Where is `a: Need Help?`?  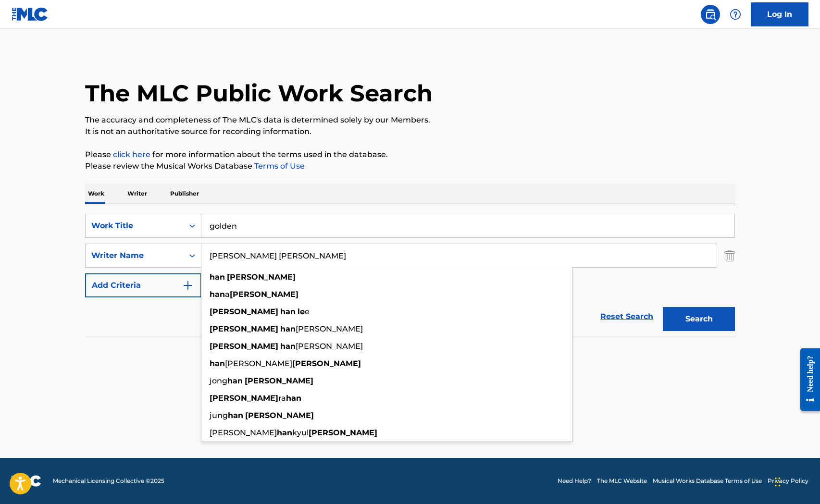 a: Need Help? is located at coordinates (574, 480).